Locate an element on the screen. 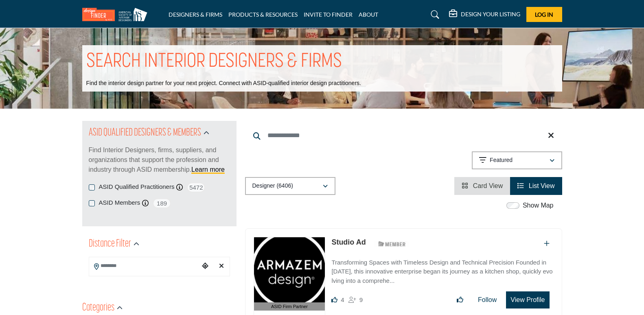 This screenshot has height=315, width=644. h5: DESIGN YOUR LISTING is located at coordinates (490, 14).